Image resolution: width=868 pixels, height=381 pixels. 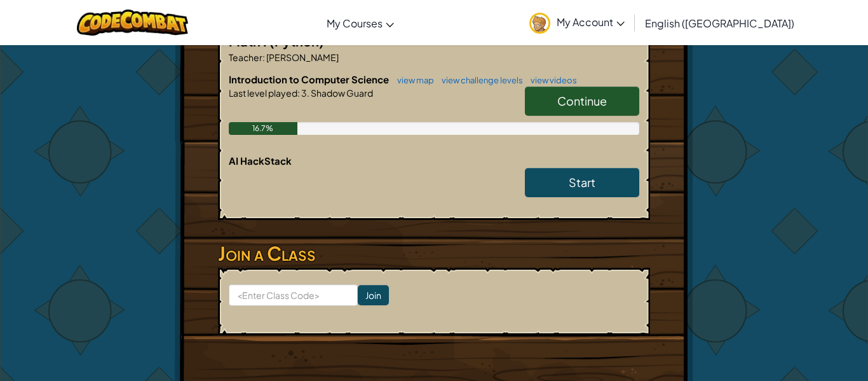 I want to click on a: Start, so click(x=582, y=182).